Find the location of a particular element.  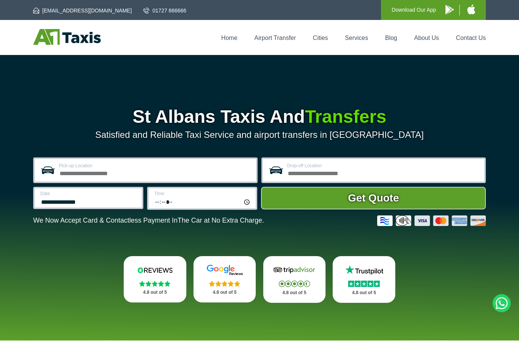

a: About Us is located at coordinates (426, 38).